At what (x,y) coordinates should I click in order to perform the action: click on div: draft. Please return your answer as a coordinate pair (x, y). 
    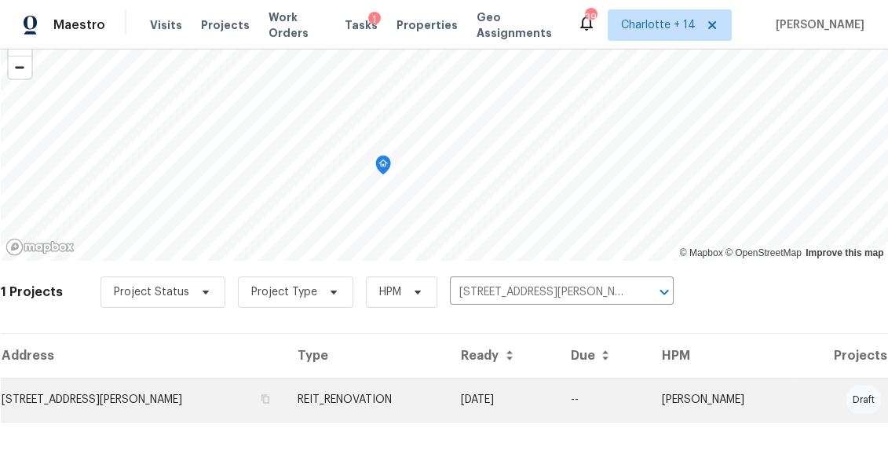
    Looking at the image, I should click on (864, 400).